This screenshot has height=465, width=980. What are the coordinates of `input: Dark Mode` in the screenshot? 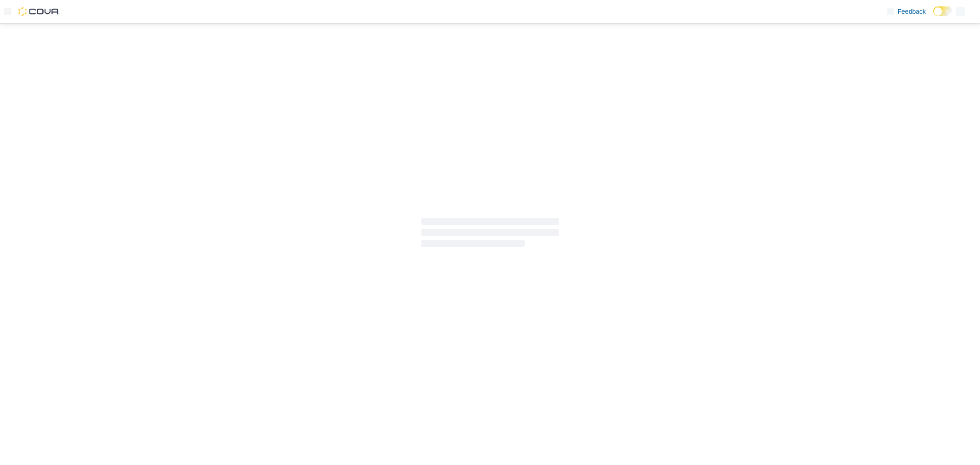 It's located at (943, 11).